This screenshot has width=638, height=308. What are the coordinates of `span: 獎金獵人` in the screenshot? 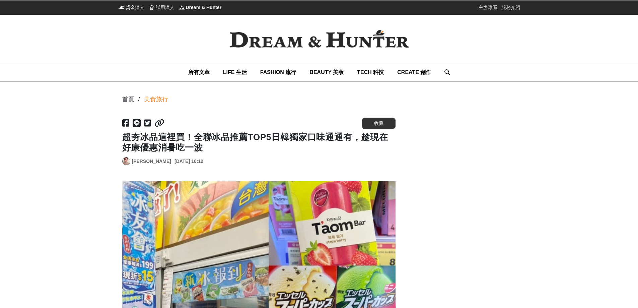 It's located at (135, 7).